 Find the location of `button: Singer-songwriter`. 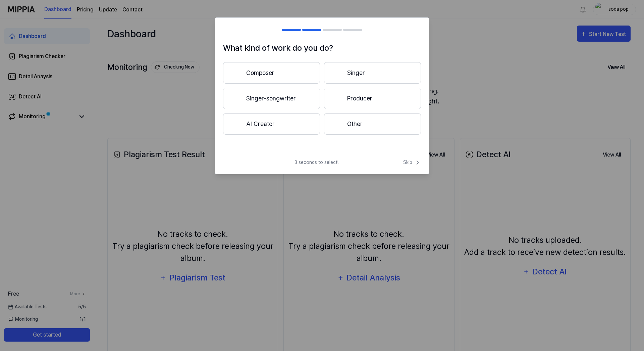

button: Singer-songwriter is located at coordinates (271, 98).